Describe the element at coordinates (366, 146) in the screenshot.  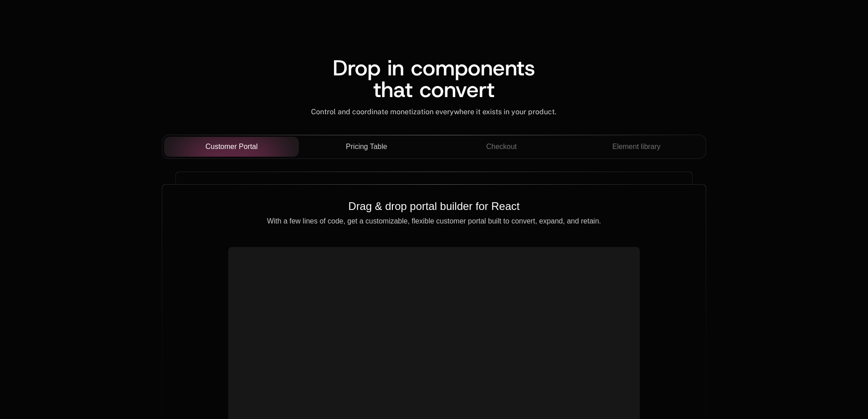
I see `span: Pricing Table` at that location.